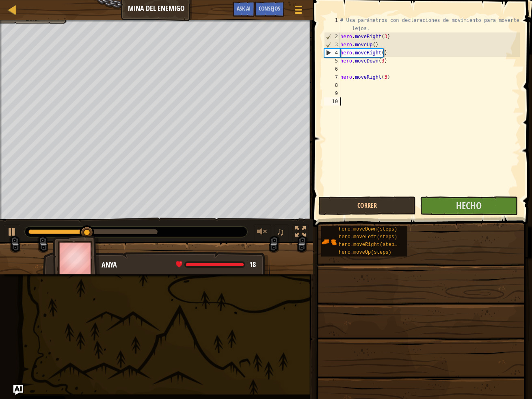 The image size is (532, 399). I want to click on div: 7, so click(332, 77).